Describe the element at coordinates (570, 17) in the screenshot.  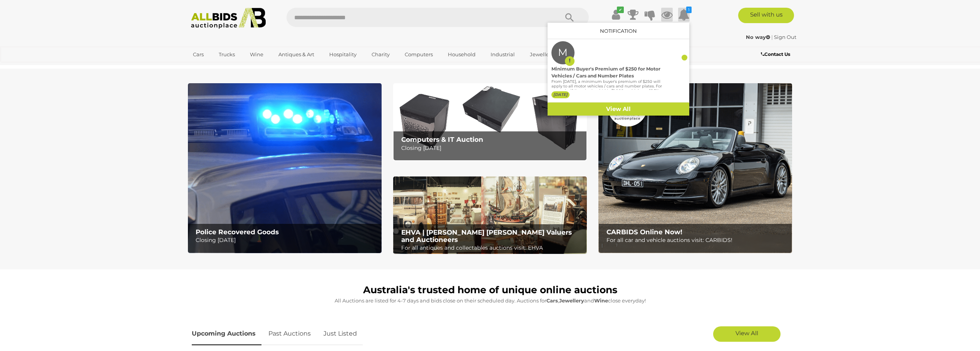
I see `button: Search` at that location.